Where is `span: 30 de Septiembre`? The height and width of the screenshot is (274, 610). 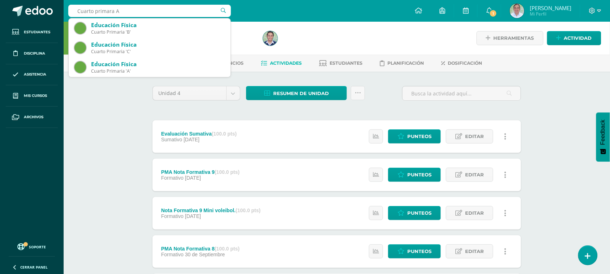 span: 30 de Septiembre is located at coordinates (205, 255).